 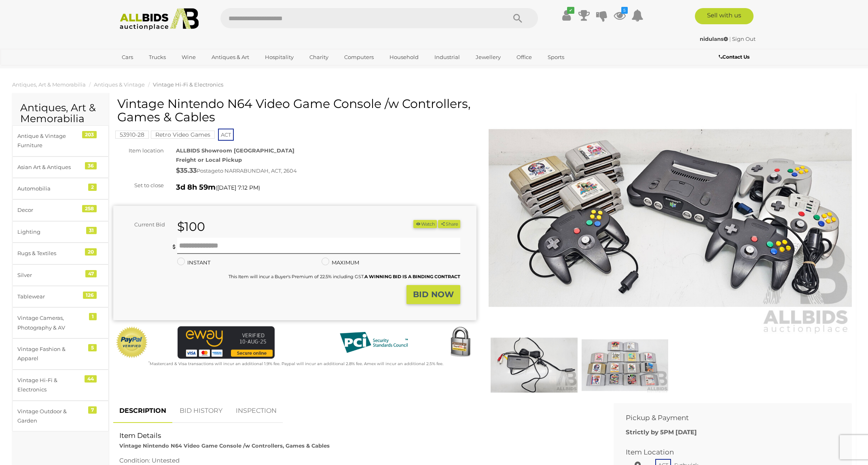 What do you see at coordinates (319, 57) in the screenshot?
I see `a: Charity` at bounding box center [319, 57].